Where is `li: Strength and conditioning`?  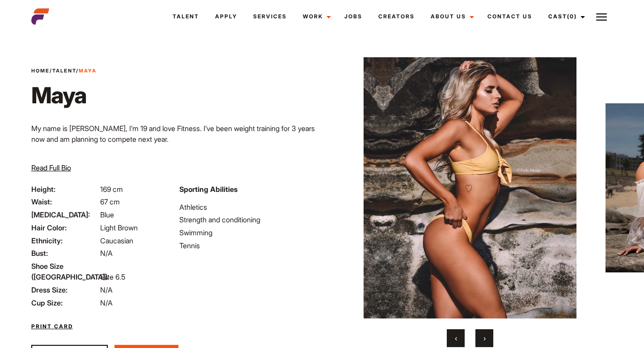
li: Strength and conditioning is located at coordinates (248, 220).